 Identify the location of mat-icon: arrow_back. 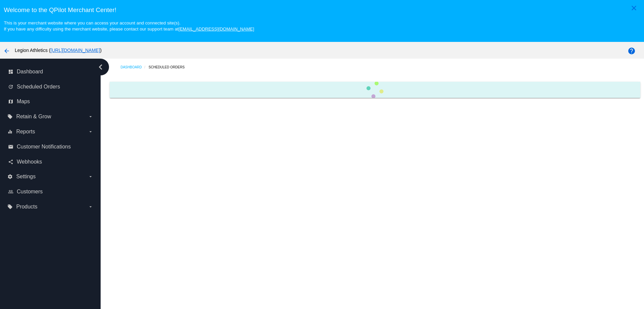
(7, 51).